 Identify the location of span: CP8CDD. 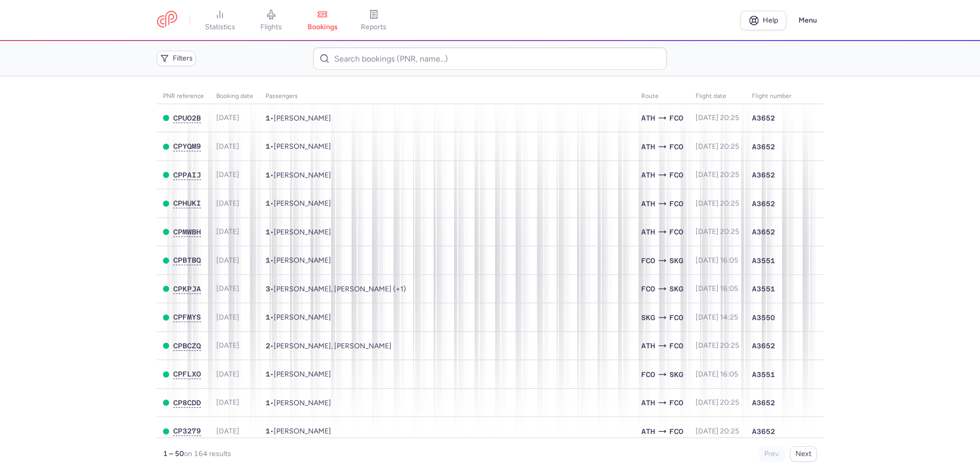
(187, 402).